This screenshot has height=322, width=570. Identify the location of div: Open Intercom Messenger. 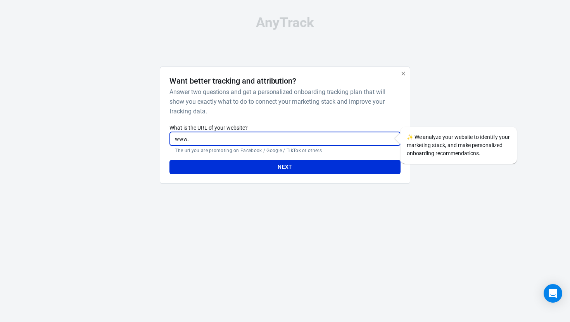
(553, 294).